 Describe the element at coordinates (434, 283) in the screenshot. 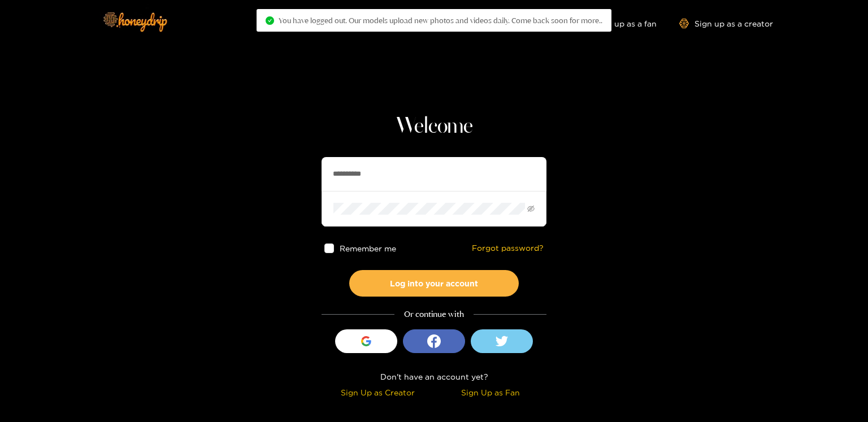

I see `button: Log into your account` at that location.